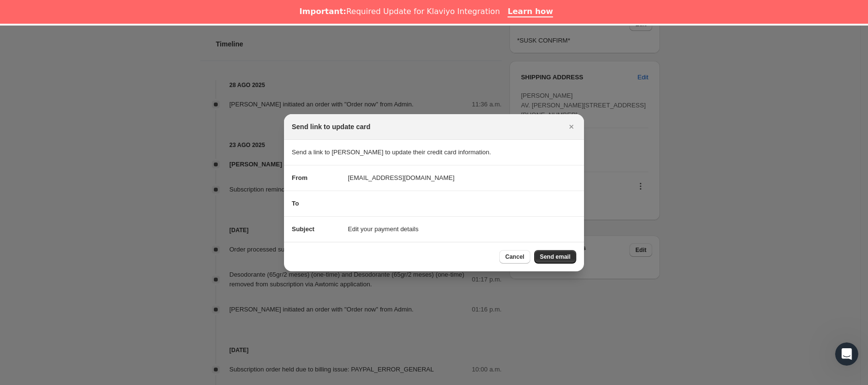  I want to click on span: Send email, so click(555, 257).